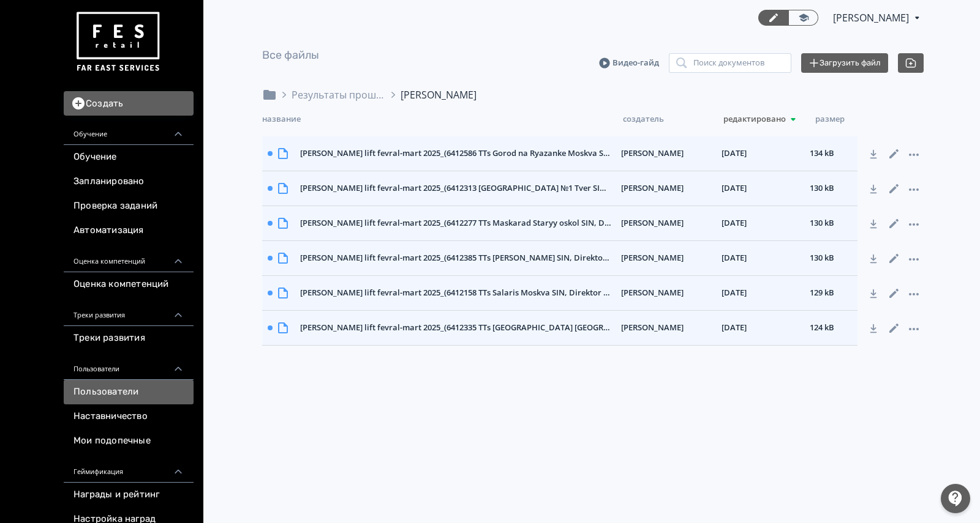 The width and height of the screenshot is (980, 523). Describe the element at coordinates (831, 328) in the screenshot. I see `div: 124 kB` at that location.